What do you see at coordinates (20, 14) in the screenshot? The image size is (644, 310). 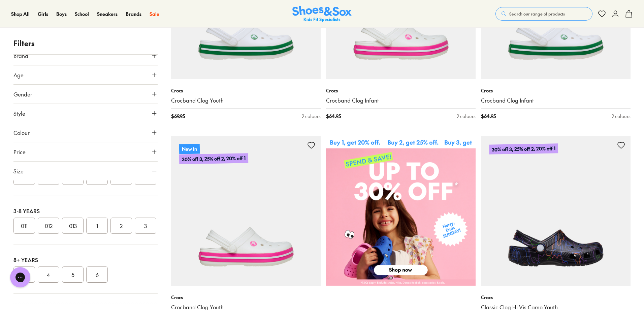 I see `span: Shop All` at bounding box center [20, 14].